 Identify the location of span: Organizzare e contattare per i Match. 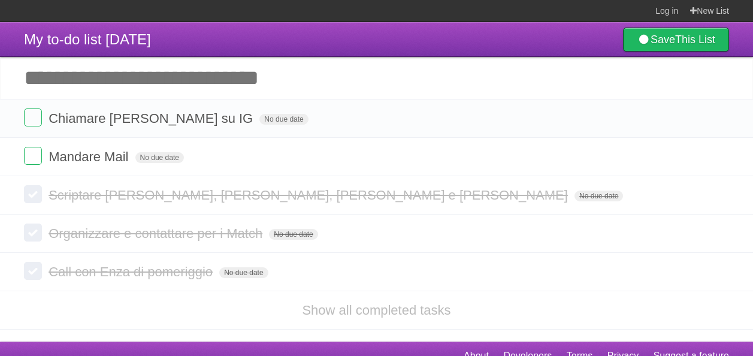
(157, 233).